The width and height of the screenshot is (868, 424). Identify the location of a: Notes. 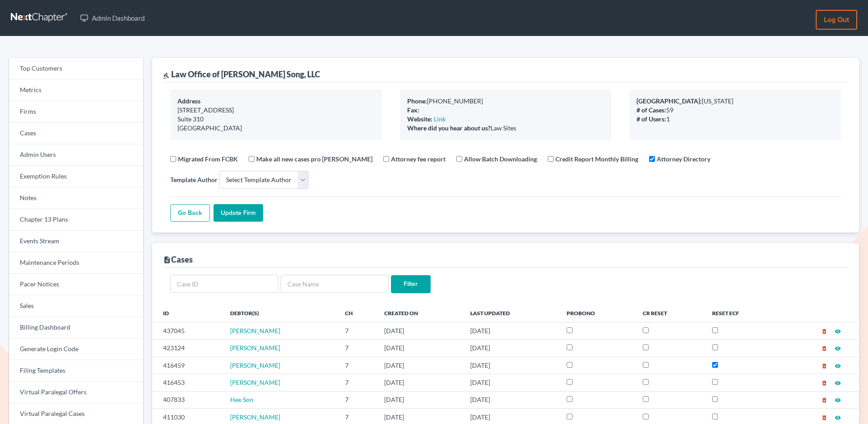
(76, 199).